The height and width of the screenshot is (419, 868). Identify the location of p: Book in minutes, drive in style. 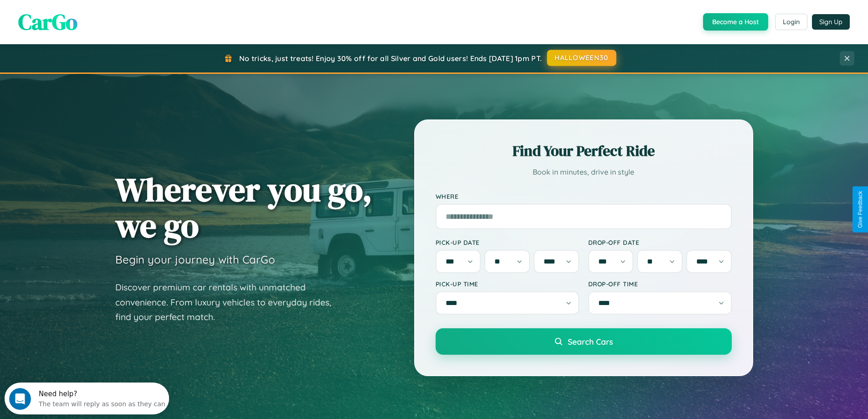
(584, 172).